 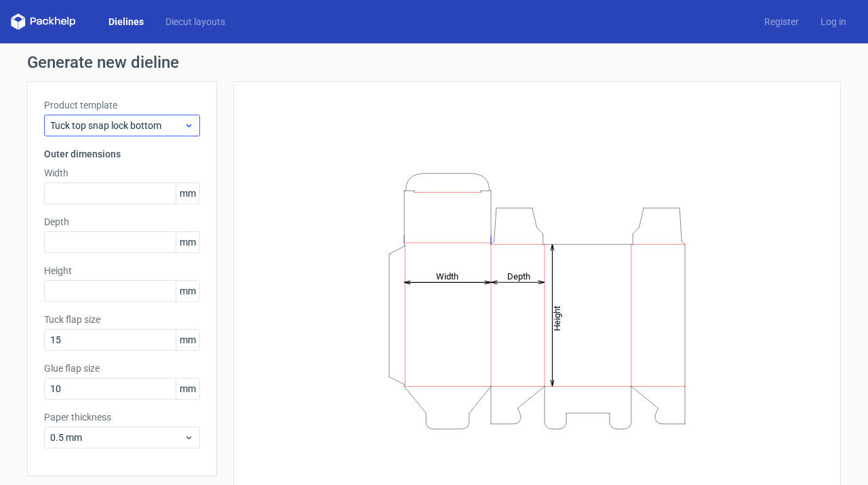 What do you see at coordinates (447, 275) in the screenshot?
I see `tspan: Width` at bounding box center [447, 275].